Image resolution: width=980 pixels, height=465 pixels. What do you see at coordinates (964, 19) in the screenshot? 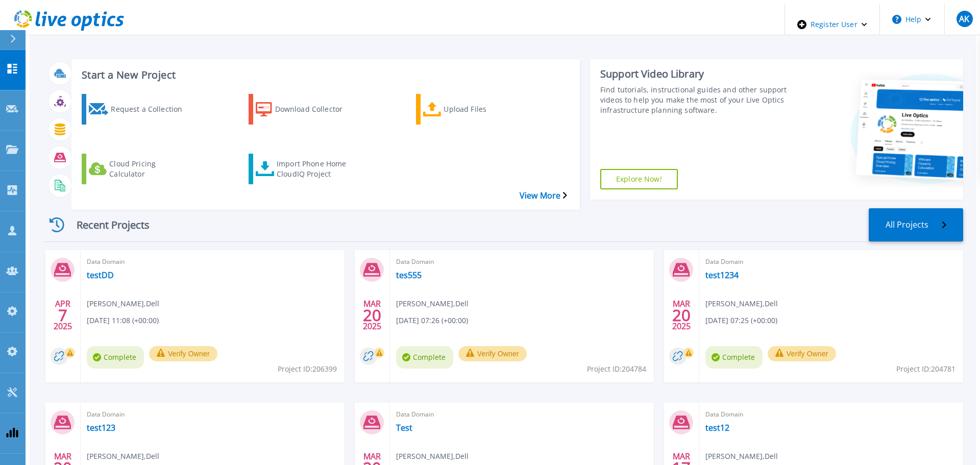
I see `span: AK` at bounding box center [964, 19].